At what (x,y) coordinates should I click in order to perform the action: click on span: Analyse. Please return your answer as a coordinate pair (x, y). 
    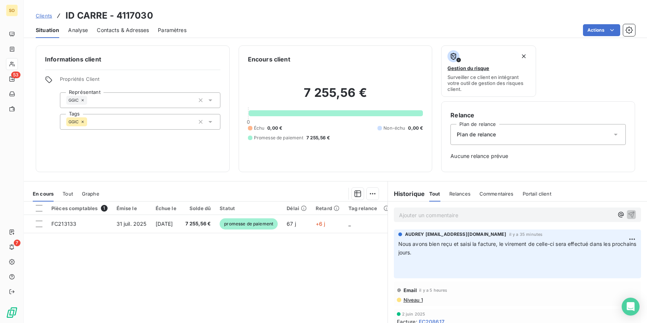
    Looking at the image, I should click on (78, 30).